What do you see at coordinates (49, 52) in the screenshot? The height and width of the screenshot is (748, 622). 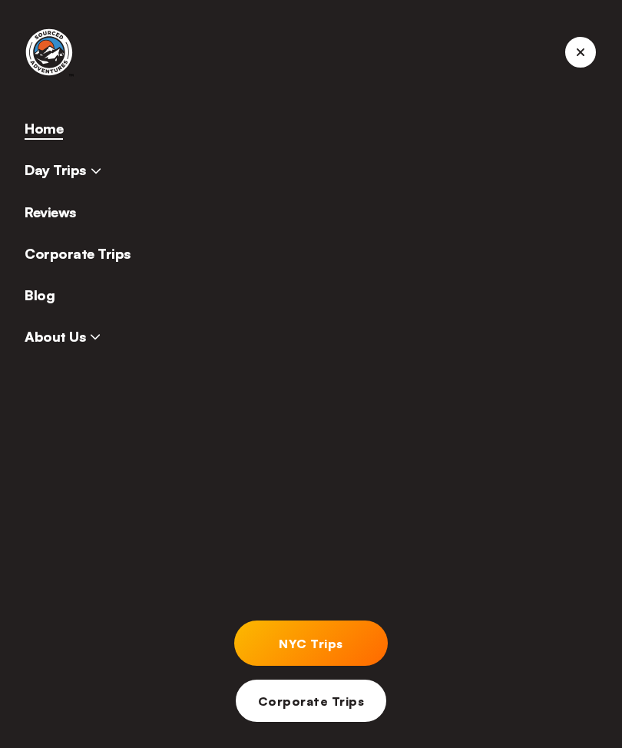 I see `a: Sourced Adventures company logo` at bounding box center [49, 52].